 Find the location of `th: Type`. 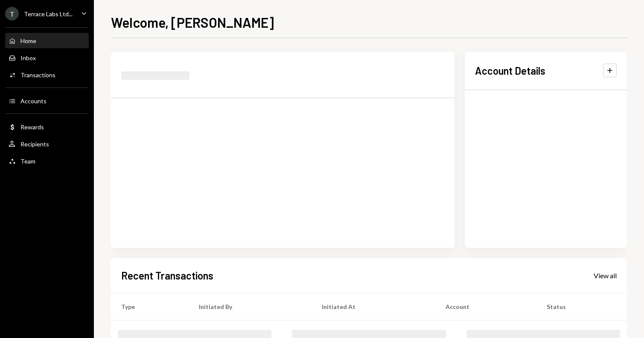

th: Type is located at coordinates (150, 306).